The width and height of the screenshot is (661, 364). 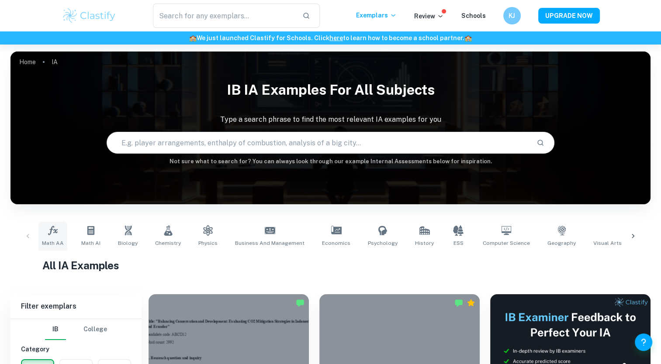 What do you see at coordinates (128, 243) in the screenshot?
I see `span: Biology` at bounding box center [128, 243].